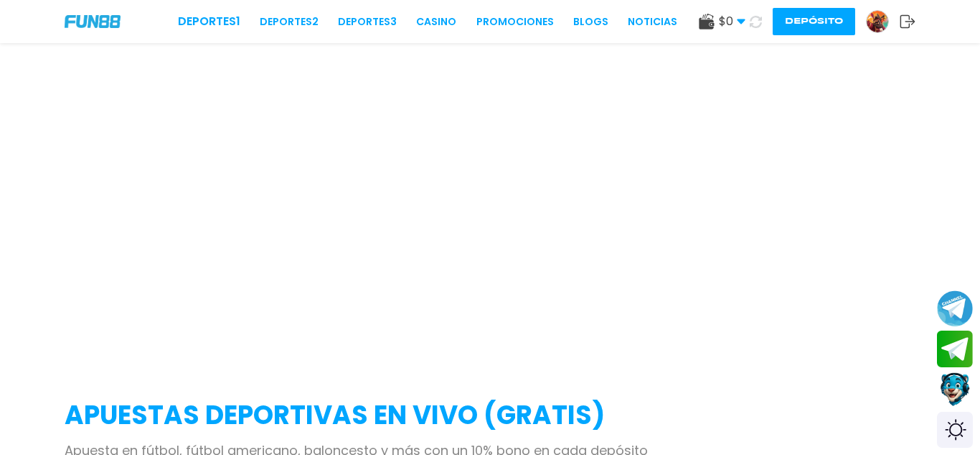  I want to click on img: Avatar, so click(878, 22).